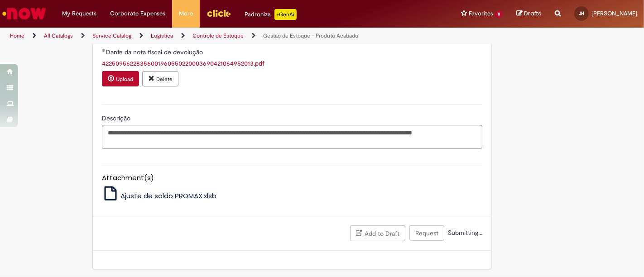  Describe the element at coordinates (499, 14) in the screenshot. I see `span: 8` at that location.